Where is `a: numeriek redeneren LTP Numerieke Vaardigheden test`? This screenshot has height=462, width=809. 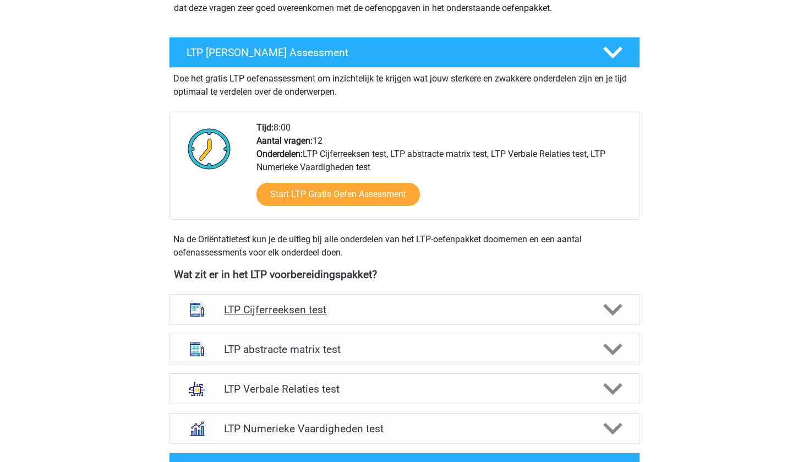
a: numeriek redeneren LTP Numerieke Vaardigheden test is located at coordinates (404, 428).